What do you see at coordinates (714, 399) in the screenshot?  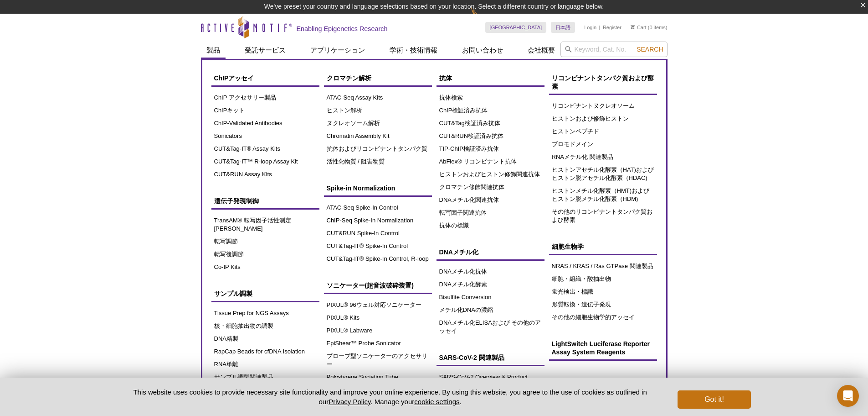 I see `button: Got it!` at bounding box center [714, 399].